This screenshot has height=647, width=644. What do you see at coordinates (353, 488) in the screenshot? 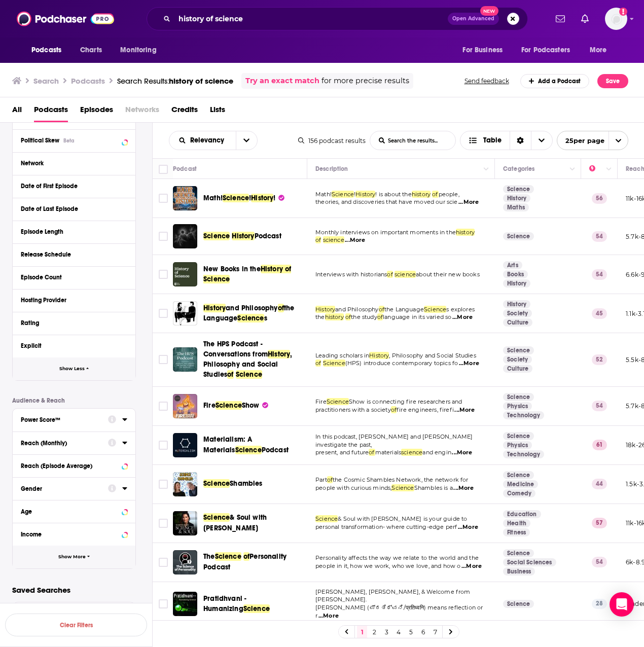
I see `span: people with curious minds,` at bounding box center [353, 488].